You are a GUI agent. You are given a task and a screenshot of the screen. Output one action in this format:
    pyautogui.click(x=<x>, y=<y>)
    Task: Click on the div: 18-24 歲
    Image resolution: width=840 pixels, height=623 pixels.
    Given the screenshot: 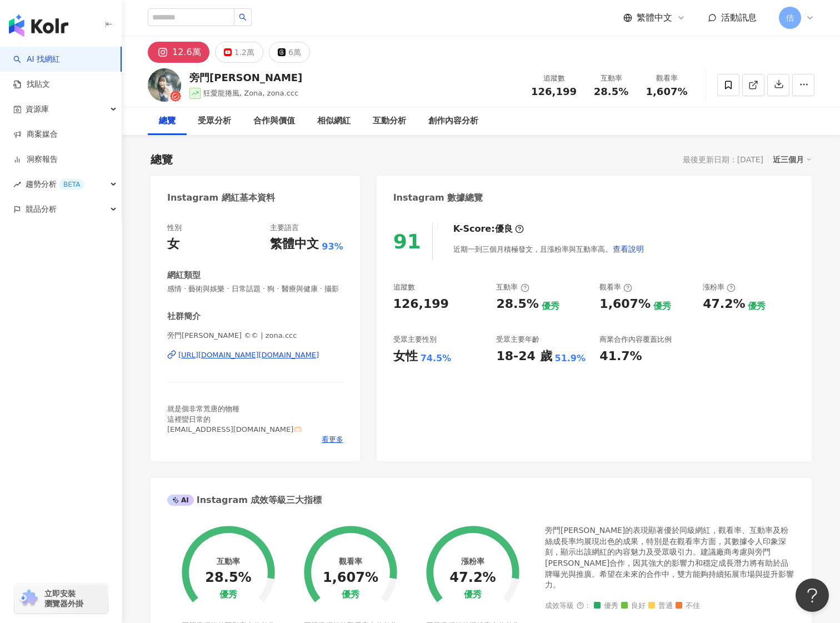 What is the action you would take?
    pyautogui.click(x=524, y=356)
    